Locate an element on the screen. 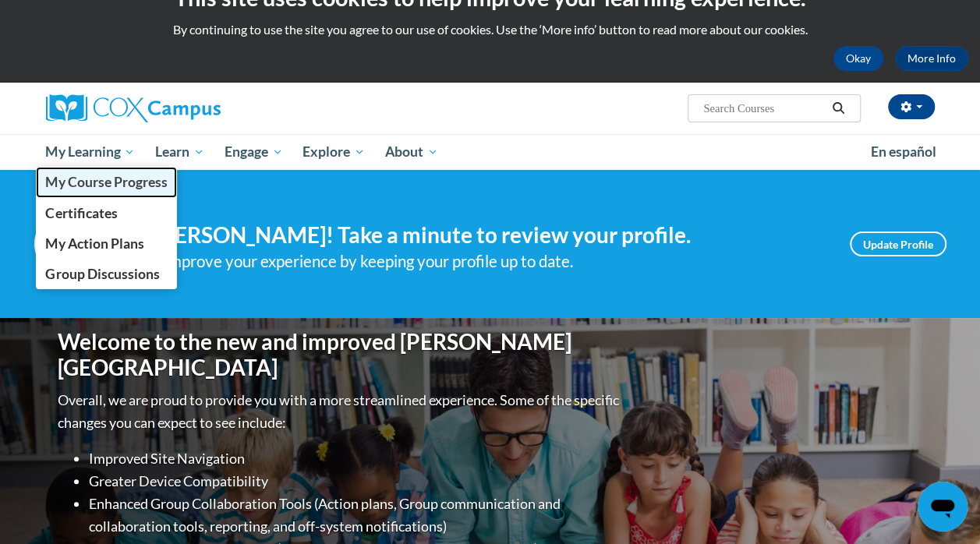  span: Engage is located at coordinates (253, 152).